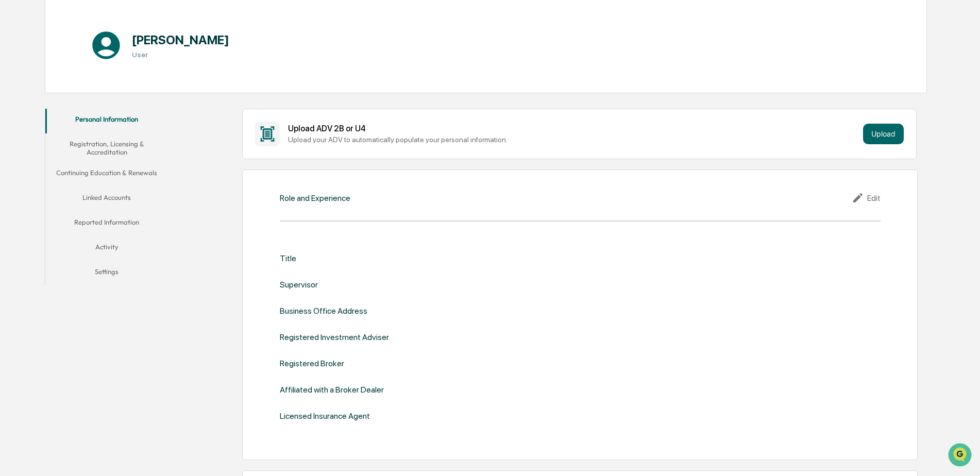 The height and width of the screenshot is (476, 980). I want to click on p: How can we help?, so click(99, 29).